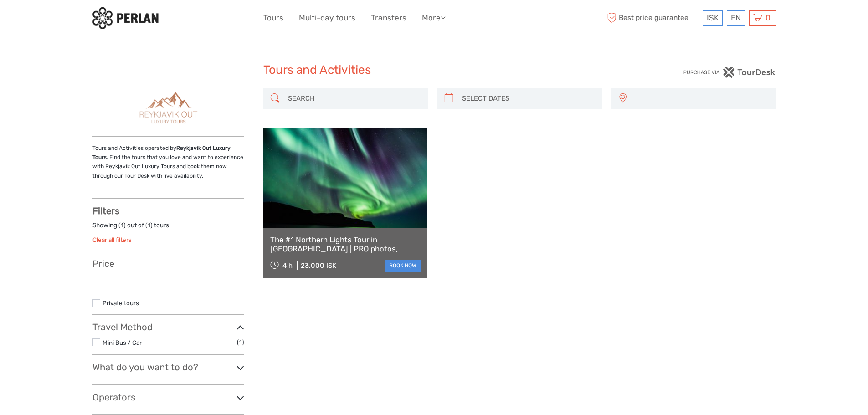  Describe the element at coordinates (528, 99) in the screenshot. I see `input: SELECT DATES` at that location.